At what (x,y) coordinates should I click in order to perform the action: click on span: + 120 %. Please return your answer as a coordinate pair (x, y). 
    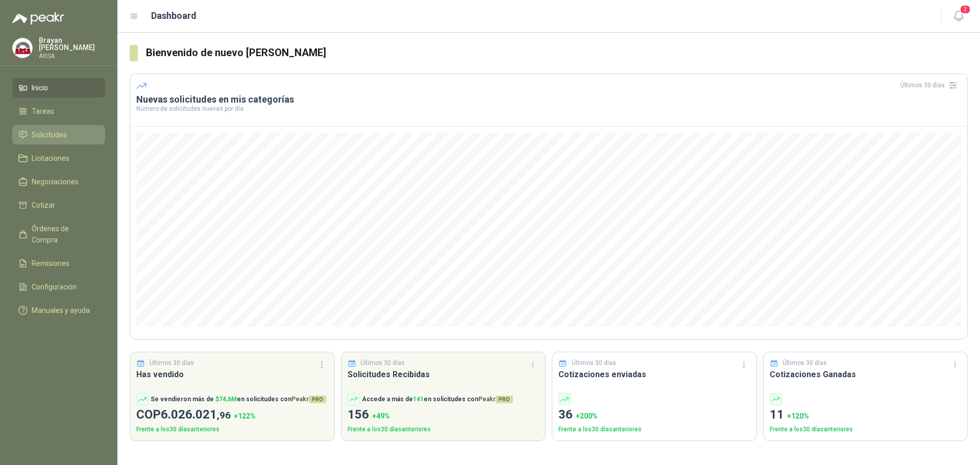
    Looking at the image, I should click on (797, 416).